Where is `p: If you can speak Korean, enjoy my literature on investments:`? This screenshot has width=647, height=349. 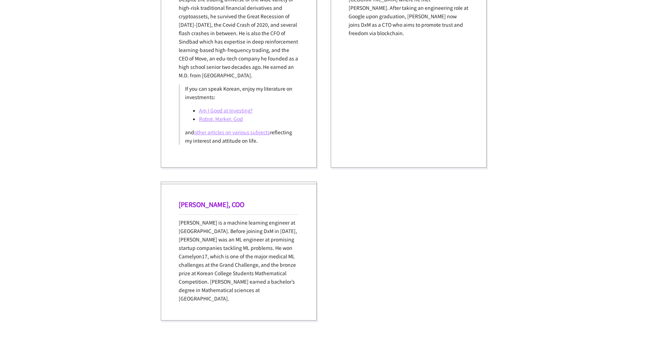
p: If you can speak Korean, enjoy my literature on investments: is located at coordinates (240, 93).